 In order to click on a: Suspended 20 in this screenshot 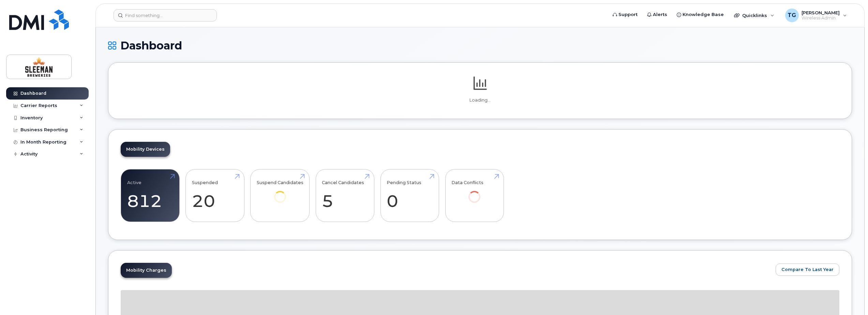, I will do `click(215, 196)`.